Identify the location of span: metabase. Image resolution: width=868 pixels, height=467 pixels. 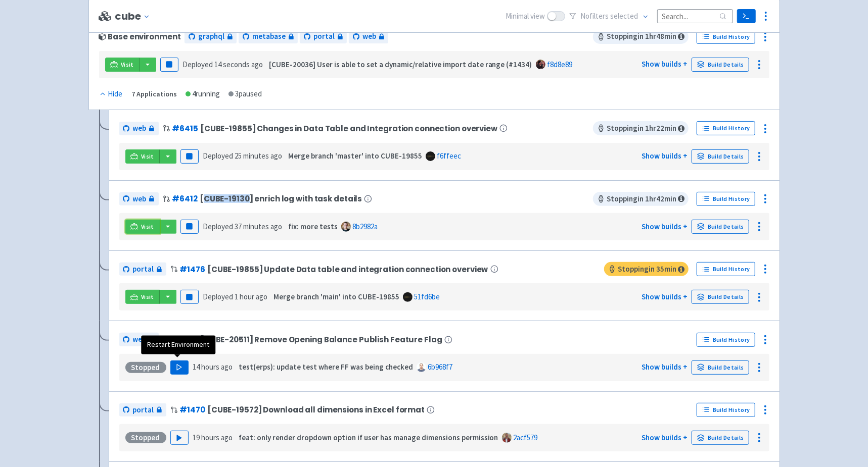
(269, 36).